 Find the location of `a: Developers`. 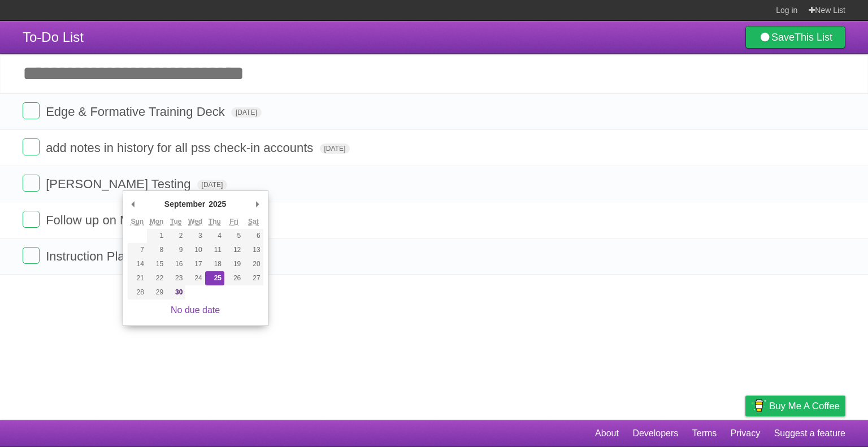

a: Developers is located at coordinates (655, 433).